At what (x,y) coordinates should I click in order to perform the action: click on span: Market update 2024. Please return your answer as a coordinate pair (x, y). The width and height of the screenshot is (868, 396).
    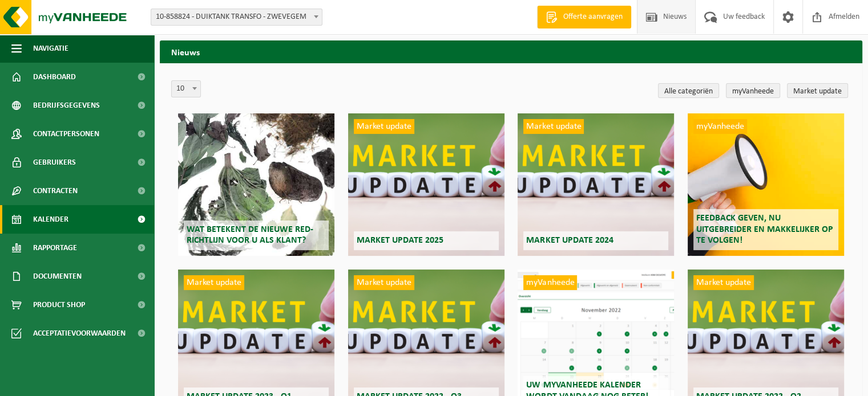
    Looking at the image, I should click on (570, 240).